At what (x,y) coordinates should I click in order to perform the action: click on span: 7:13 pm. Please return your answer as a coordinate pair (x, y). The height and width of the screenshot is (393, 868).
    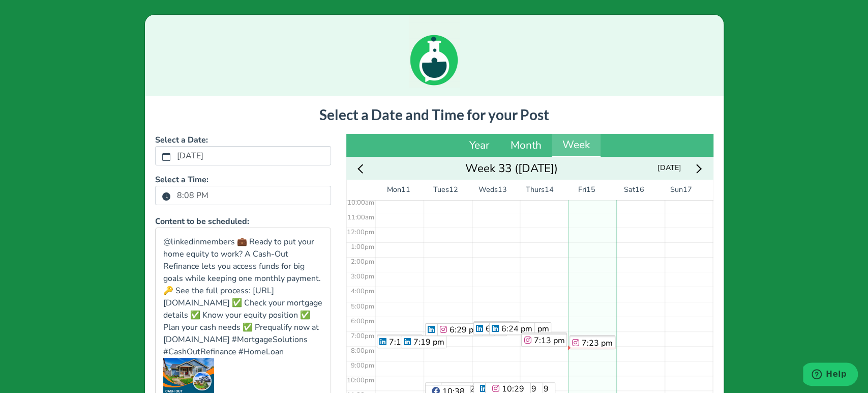
    Looking at the image, I should click on (549, 340).